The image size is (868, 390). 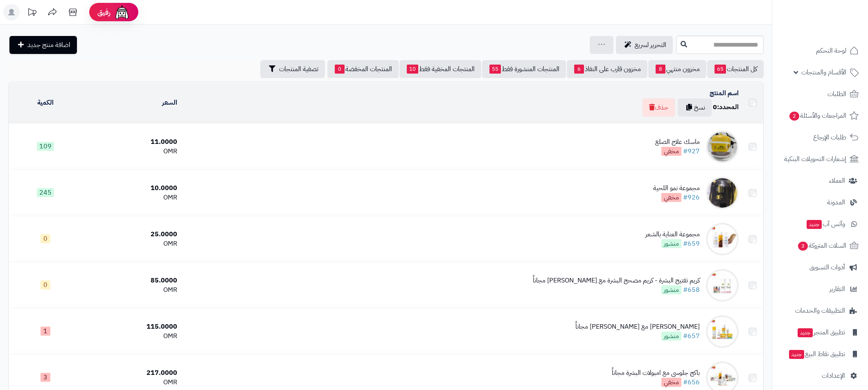 I want to click on a: #656, so click(x=691, y=382).